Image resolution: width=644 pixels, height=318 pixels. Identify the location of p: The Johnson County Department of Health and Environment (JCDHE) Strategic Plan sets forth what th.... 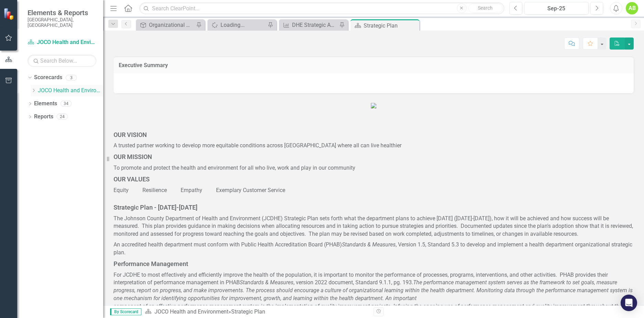
(373, 226).